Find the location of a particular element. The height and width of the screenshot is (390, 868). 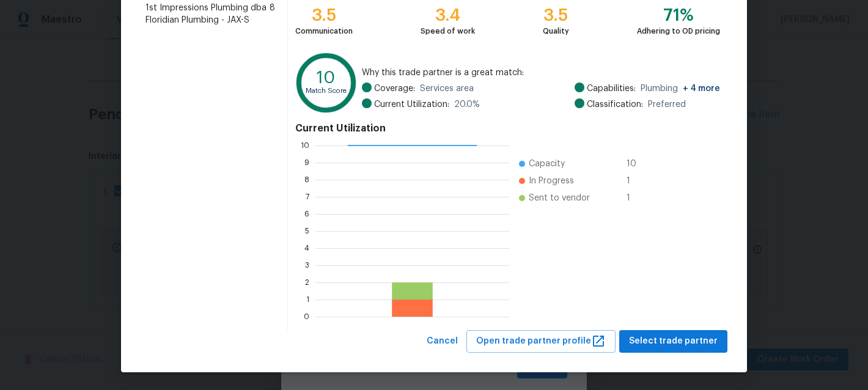

button: Open trade partner profile is located at coordinates (541, 341).